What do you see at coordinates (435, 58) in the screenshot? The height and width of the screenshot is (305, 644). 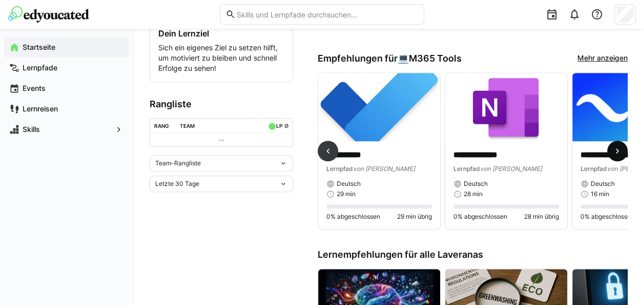 I see `span: M365 Tools` at bounding box center [435, 58].